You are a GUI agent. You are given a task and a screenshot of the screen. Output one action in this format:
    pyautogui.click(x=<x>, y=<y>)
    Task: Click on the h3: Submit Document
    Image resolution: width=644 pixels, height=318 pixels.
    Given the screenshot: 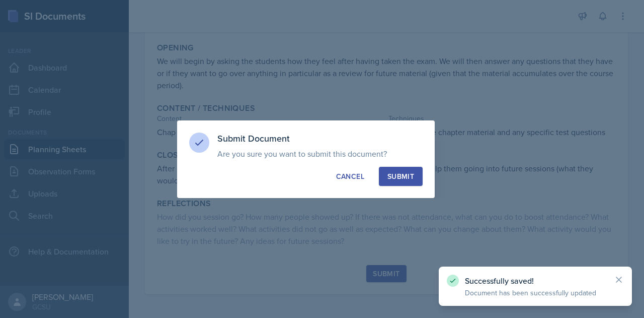 What is the action you would take?
    pyautogui.click(x=320, y=139)
    